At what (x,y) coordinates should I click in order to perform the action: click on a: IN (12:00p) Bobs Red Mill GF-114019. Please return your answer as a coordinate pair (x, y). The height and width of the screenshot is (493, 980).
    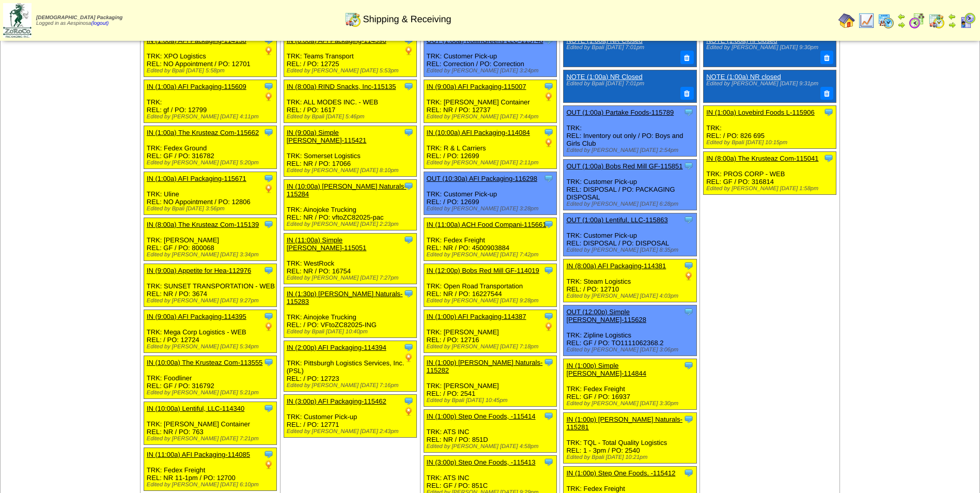
    Looking at the image, I should click on (483, 270).